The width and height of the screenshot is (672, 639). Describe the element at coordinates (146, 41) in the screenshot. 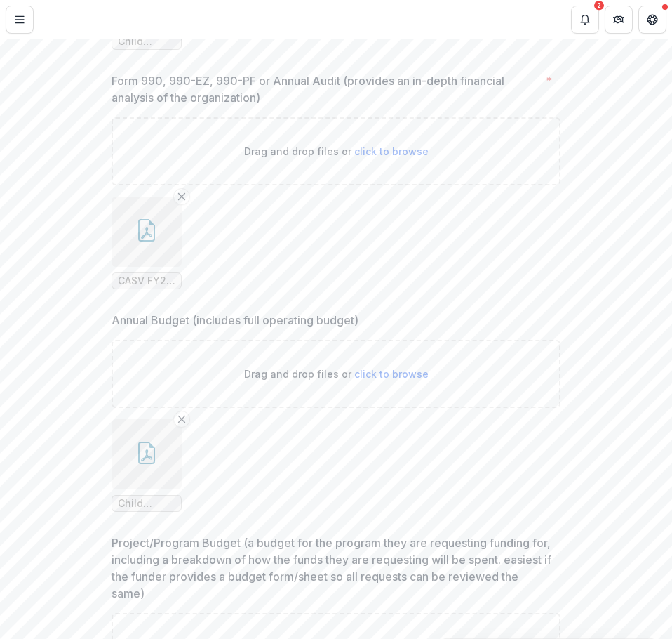

I see `span: Child Advocates of Silicon Valley IRS Tax Determination Letter.pdf` at that location.